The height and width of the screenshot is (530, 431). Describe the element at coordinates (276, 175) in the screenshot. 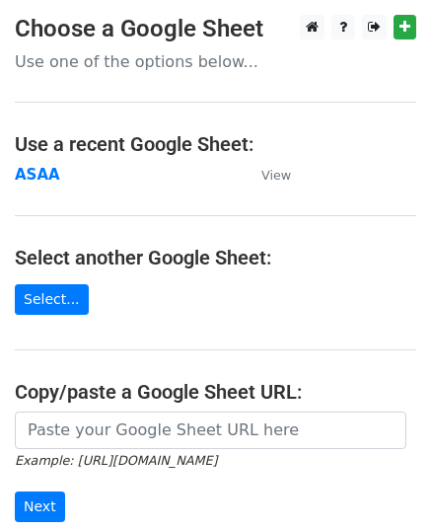

I see `small: View` at that location.